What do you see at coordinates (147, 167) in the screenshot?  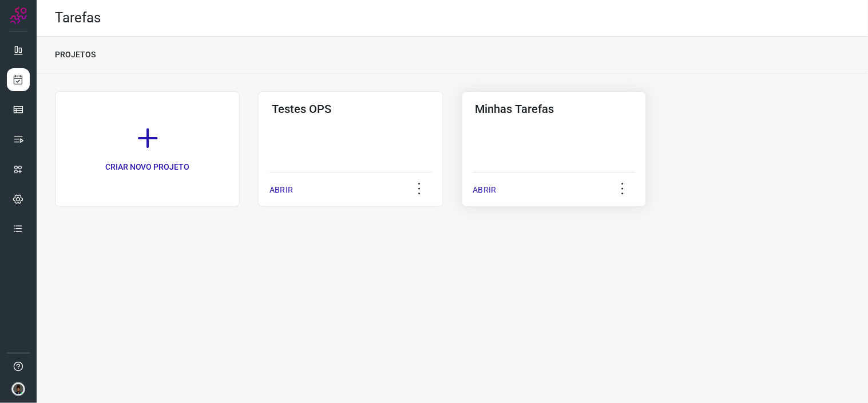 I see `p: CRIAR NOVO PROJETO` at bounding box center [147, 167].